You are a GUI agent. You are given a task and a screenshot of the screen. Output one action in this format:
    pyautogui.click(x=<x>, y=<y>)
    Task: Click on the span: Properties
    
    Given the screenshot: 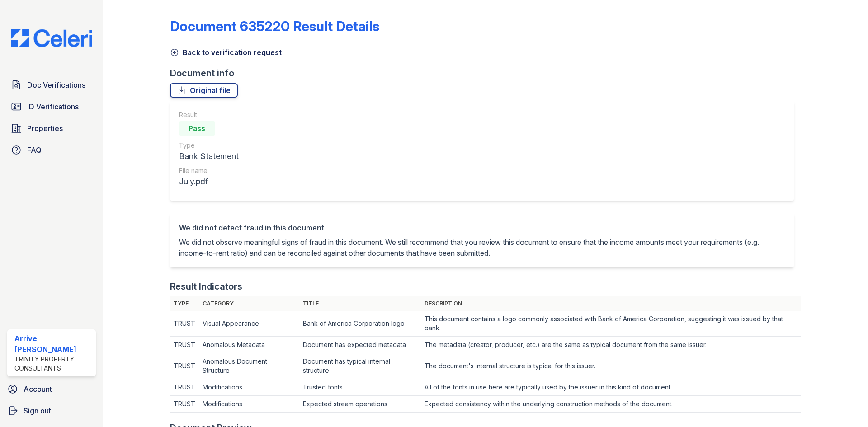 What is the action you would take?
    pyautogui.click(x=45, y=128)
    